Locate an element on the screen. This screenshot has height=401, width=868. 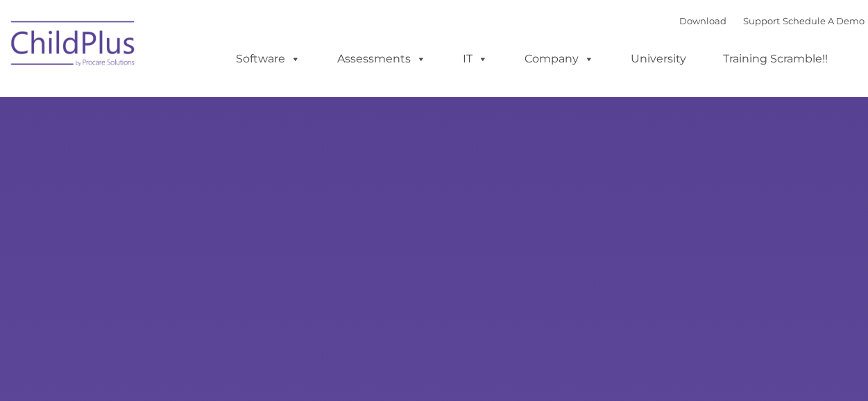
a: Download is located at coordinates (703, 21).